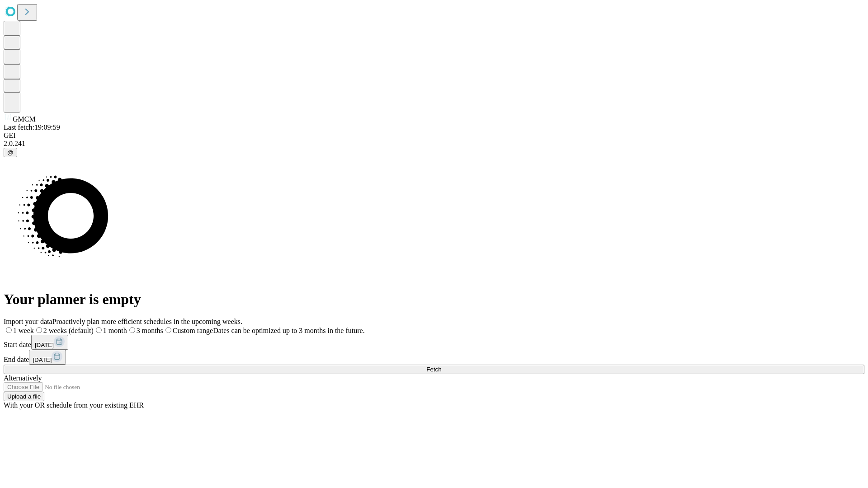 Image resolution: width=868 pixels, height=488 pixels. What do you see at coordinates (288, 330) in the screenshot?
I see `span: Dates can be optimized up to 3 months in the future.` at bounding box center [288, 330].